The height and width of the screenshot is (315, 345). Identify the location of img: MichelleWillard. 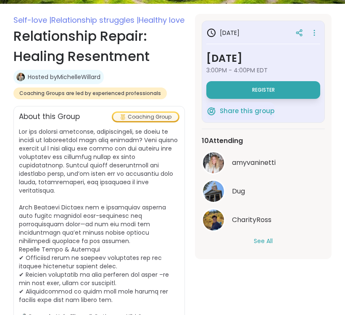
(21, 77).